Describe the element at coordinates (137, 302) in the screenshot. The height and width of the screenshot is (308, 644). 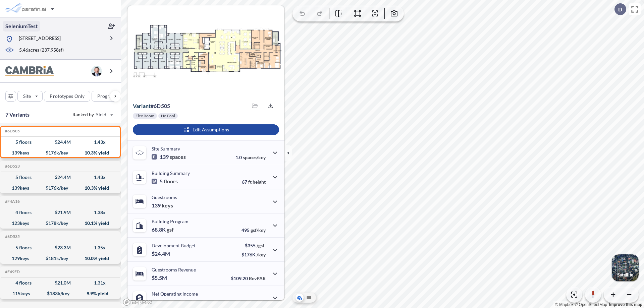
I see `a: Mapbox homepage` at that location.